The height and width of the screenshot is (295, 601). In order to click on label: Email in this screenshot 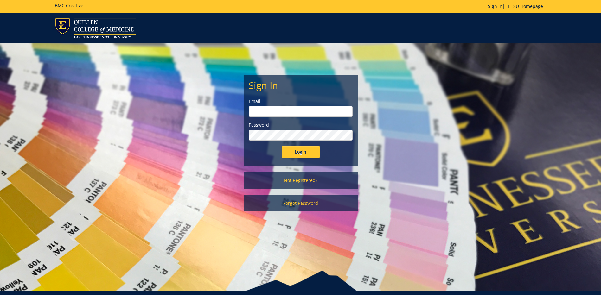, I will do `click(300, 101)`.